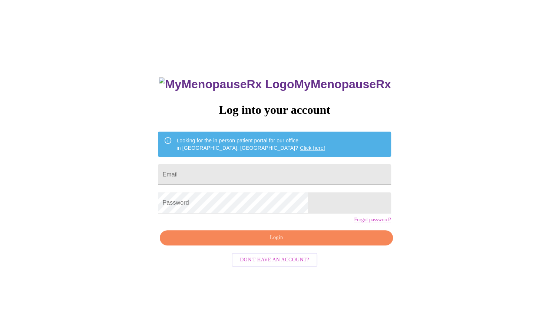  Describe the element at coordinates (227, 84) in the screenshot. I see `img: MyMenopauseRx Logo` at that location.